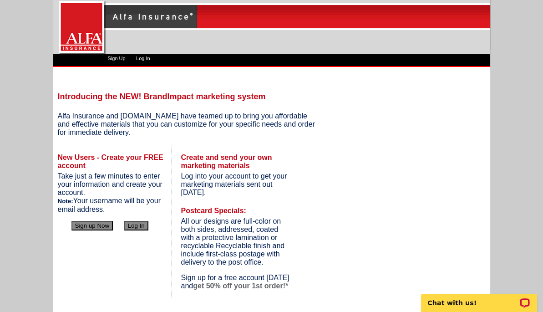  What do you see at coordinates (112, 162) in the screenshot?
I see `h4: New Users - Create your FREE account` at bounding box center [112, 162].